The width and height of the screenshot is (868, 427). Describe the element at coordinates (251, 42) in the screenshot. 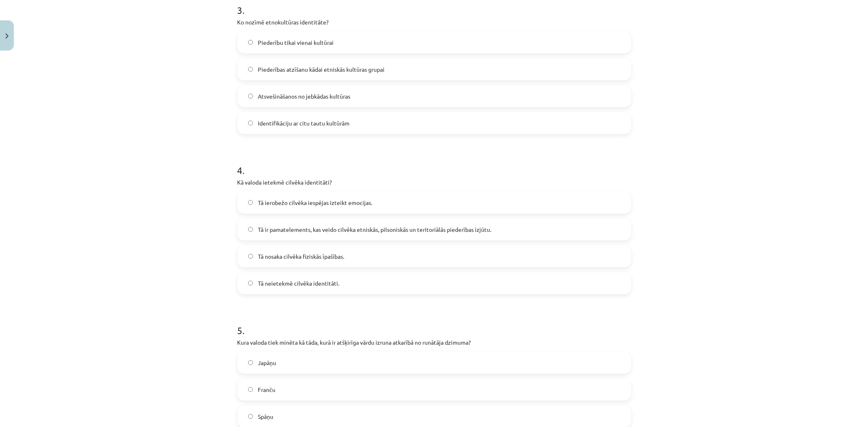

I see `input: Piederību tikai vienai kultūrai` at that location.